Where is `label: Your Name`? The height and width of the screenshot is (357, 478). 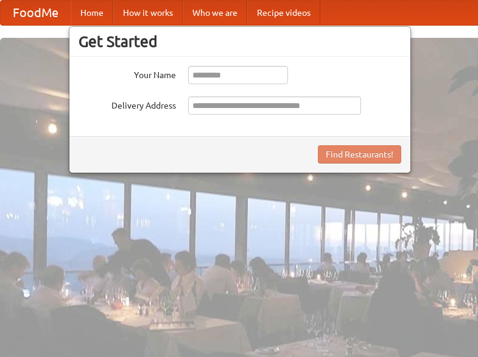 label: Your Name is located at coordinates (127, 73).